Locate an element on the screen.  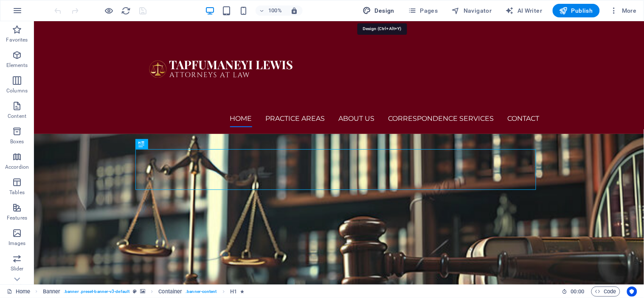
span: Code is located at coordinates (606, 292).